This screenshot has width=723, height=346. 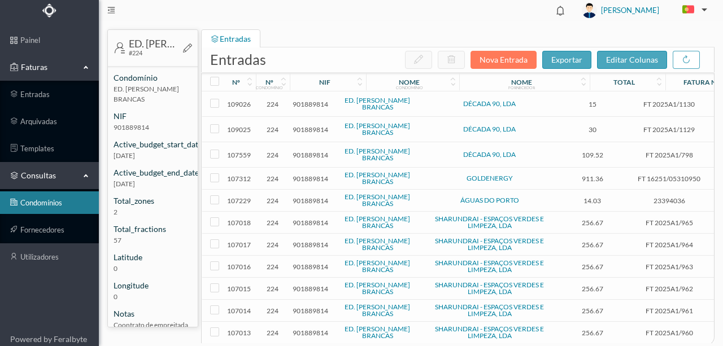 What do you see at coordinates (521, 82) in the screenshot?
I see `div: nome` at bounding box center [521, 82].